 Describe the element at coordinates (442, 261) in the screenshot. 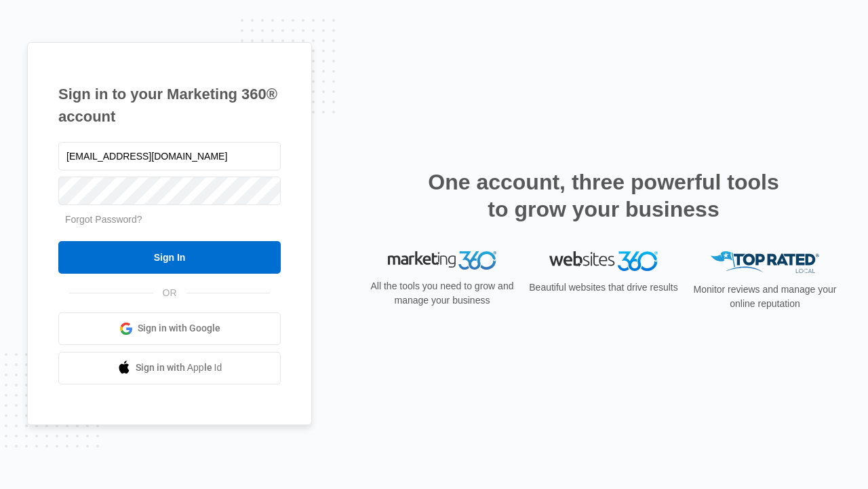

I see `img: Marketing 360` at that location.